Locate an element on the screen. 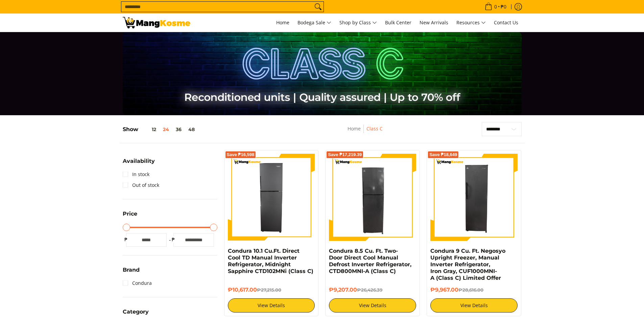  span: Shop by Class is located at coordinates (358, 23).